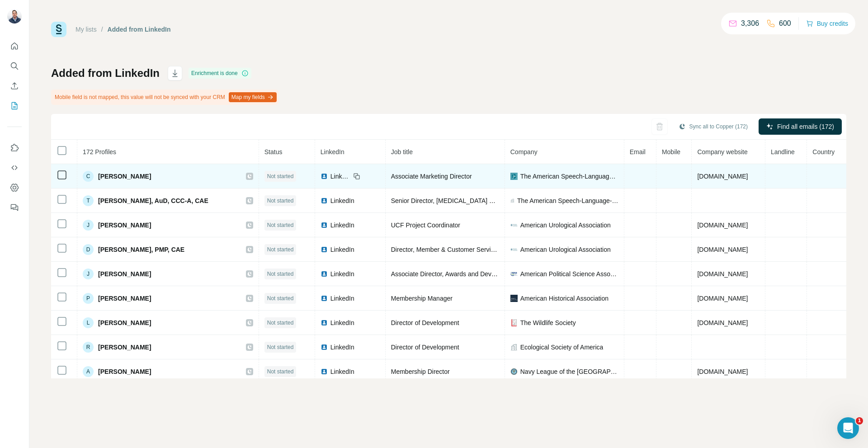 This screenshot has width=868, height=448. What do you see at coordinates (15, 148) in the screenshot?
I see `button: Use Surfe on LinkedIn` at bounding box center [15, 148].